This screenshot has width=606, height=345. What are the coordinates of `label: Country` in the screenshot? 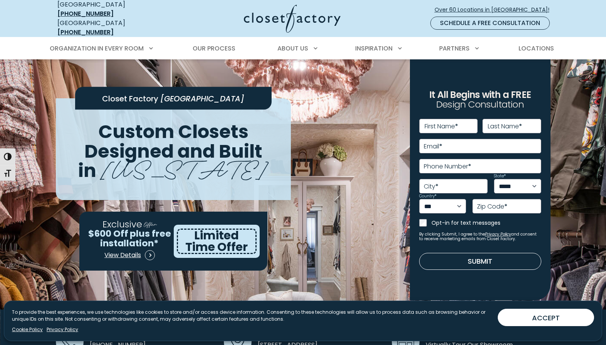 It's located at (428, 196).